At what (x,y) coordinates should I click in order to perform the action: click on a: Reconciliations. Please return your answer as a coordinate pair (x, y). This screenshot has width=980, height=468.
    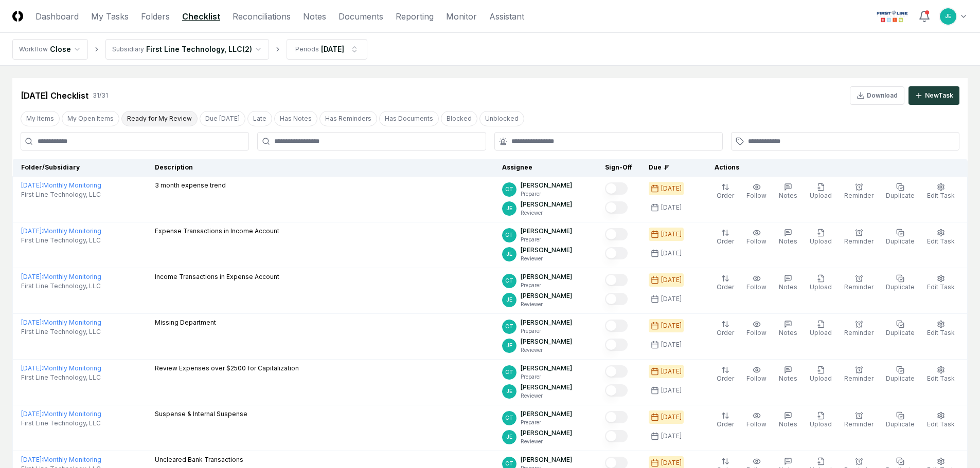
    Looking at the image, I should click on (262, 16).